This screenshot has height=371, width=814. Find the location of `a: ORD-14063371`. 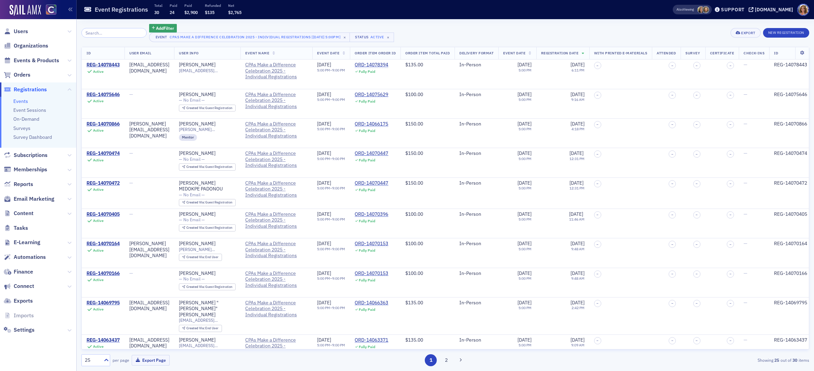

a: ORD-14063371 is located at coordinates (371, 340).